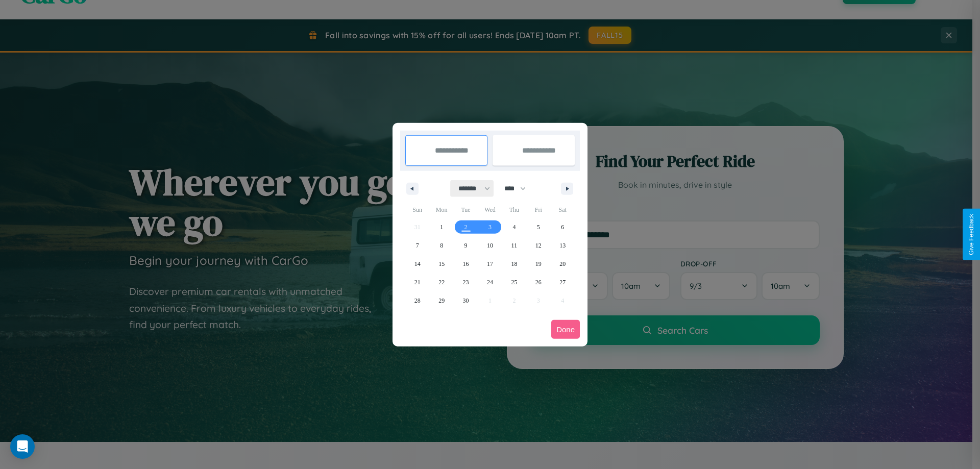  I want to click on span: Sat, so click(563, 210).